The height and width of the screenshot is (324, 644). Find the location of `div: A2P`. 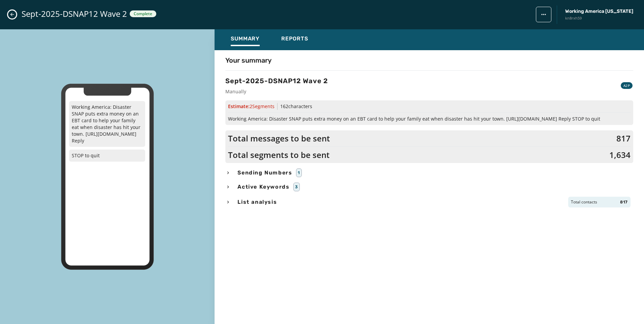

div: A2P is located at coordinates (626, 85).